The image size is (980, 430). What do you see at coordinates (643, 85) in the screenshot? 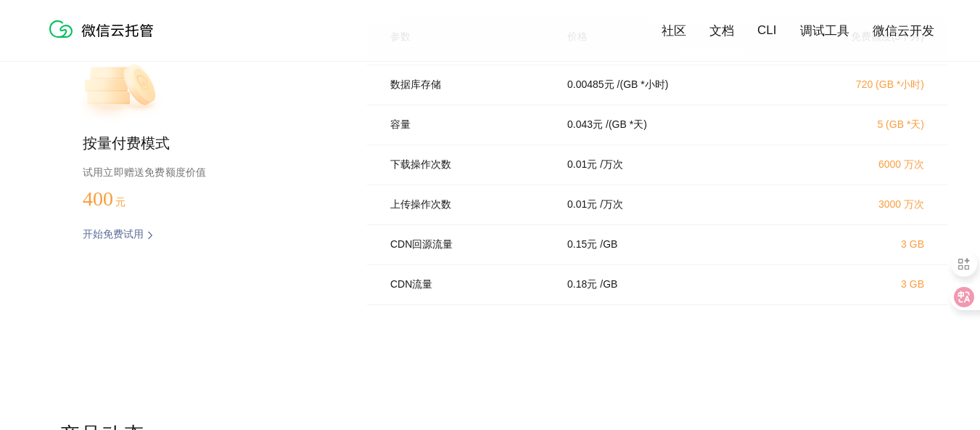
I see `p: / (GB *小时)` at bounding box center [643, 85].